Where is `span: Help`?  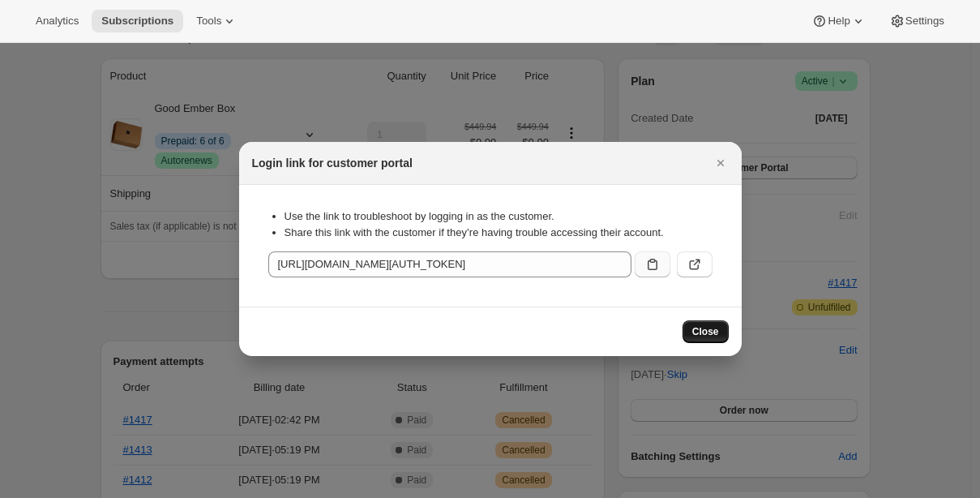
span: Help is located at coordinates (838, 21).